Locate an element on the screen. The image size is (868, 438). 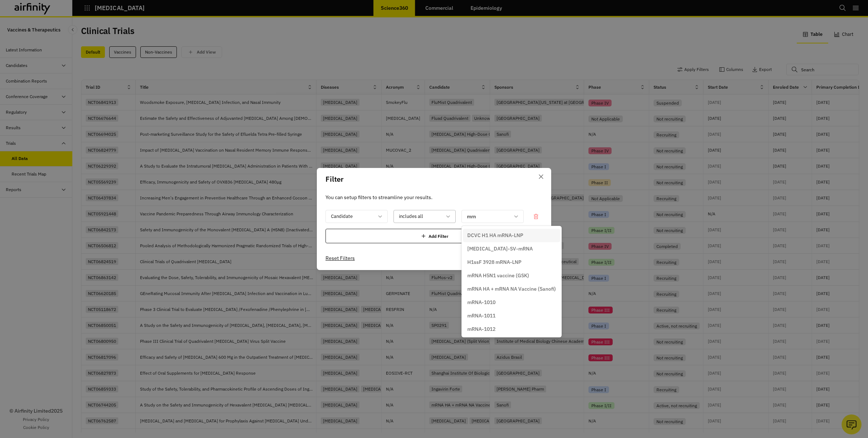
p: DCVC H1 HA mRNA-LNP is located at coordinates (495, 235).